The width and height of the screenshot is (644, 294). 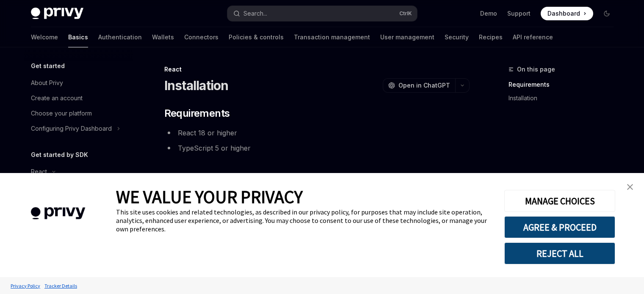 I want to click on a: Connectors, so click(x=201, y=37).